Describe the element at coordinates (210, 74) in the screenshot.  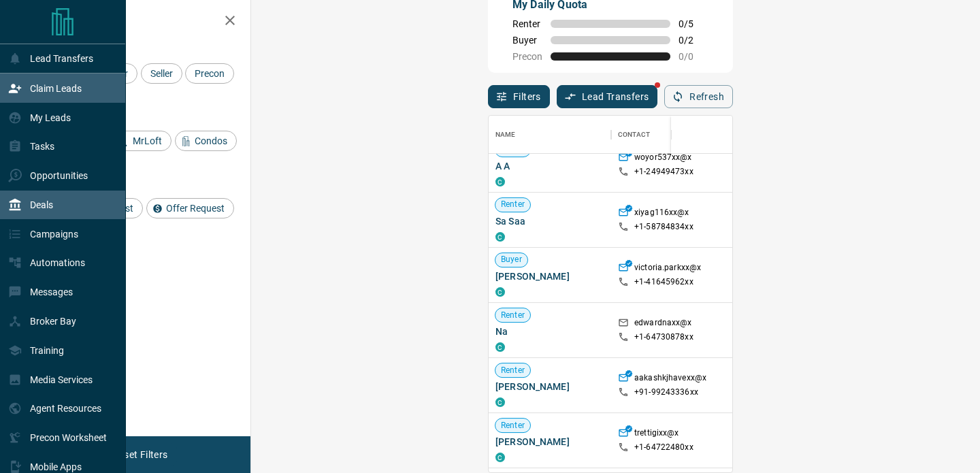
I see `div: Precon` at that location.